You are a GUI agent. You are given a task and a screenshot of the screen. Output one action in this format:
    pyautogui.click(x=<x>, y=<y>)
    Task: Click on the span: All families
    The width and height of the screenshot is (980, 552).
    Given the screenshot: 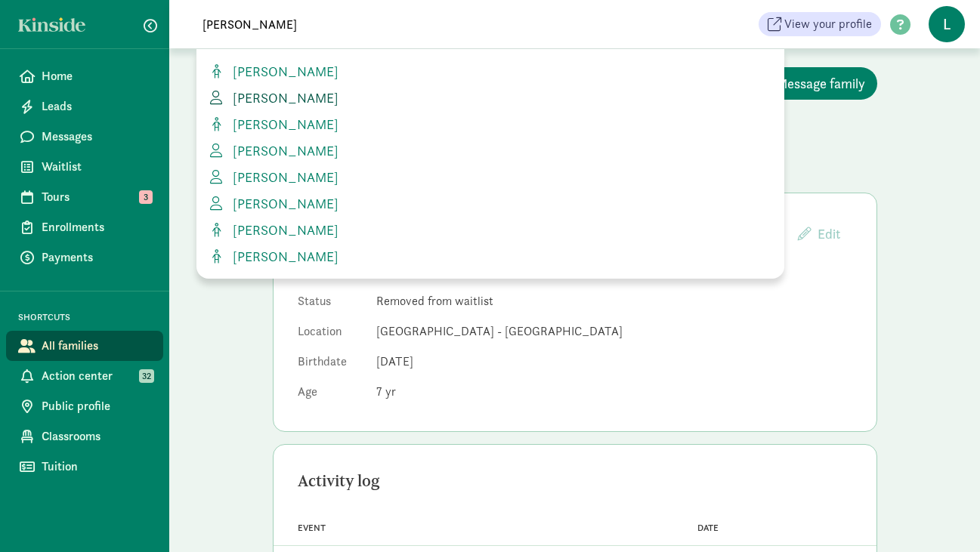 What is the action you would take?
    pyautogui.click(x=96, y=346)
    